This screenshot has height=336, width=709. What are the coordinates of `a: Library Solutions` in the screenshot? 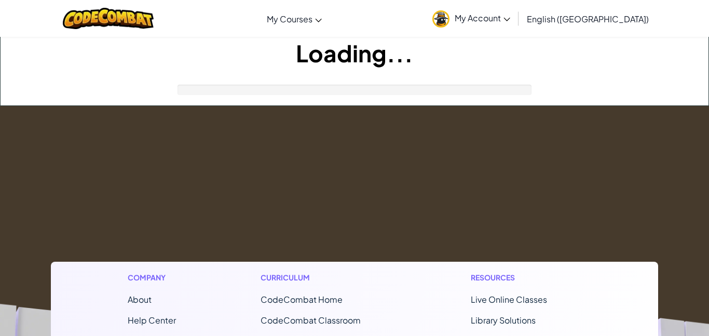 It's located at (503, 320).